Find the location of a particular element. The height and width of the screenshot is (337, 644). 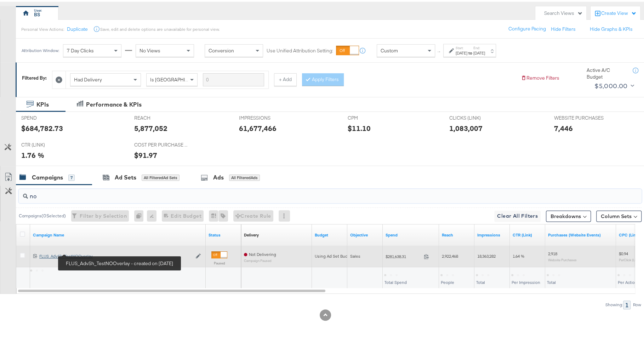

span: CLICKS (LINK) is located at coordinates (475, 116).